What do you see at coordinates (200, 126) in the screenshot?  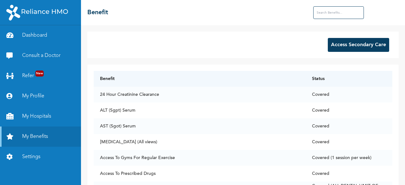 I see `td: AST (Sgot) Serum` at bounding box center [200, 126].